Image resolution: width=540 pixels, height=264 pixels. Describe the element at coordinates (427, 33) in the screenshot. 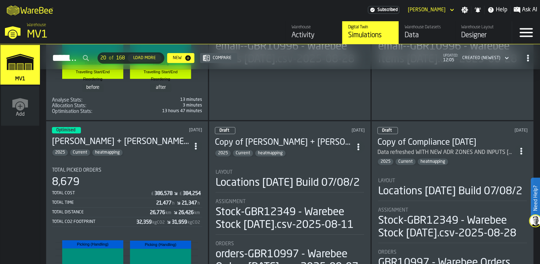

I see `a: link-to-/wh/i/3ccf57d1-1e0c-4a81-a3bb-c2011c5f0d50/data` at that location.